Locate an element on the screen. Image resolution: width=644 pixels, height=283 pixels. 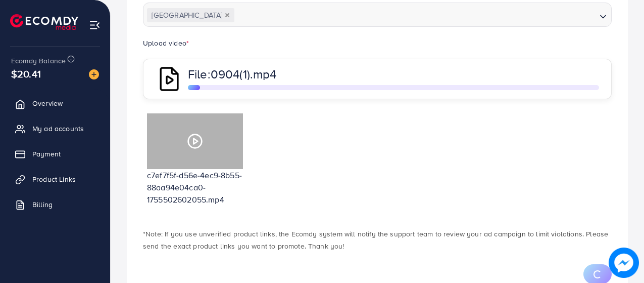
span: $20.41 is located at coordinates (26, 73).